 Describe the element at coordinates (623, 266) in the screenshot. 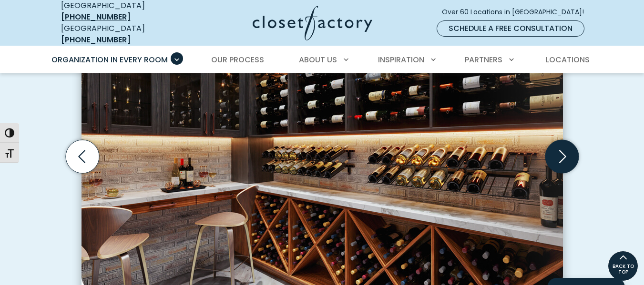

I see `a: BACK TO TOP` at that location.